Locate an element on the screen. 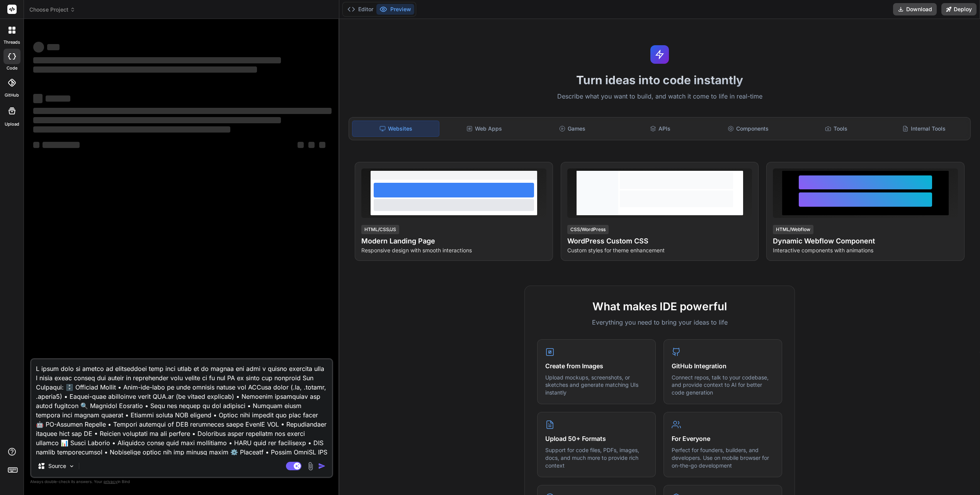 The image size is (980, 495). p: Interactive components with animations is located at coordinates (866, 250).